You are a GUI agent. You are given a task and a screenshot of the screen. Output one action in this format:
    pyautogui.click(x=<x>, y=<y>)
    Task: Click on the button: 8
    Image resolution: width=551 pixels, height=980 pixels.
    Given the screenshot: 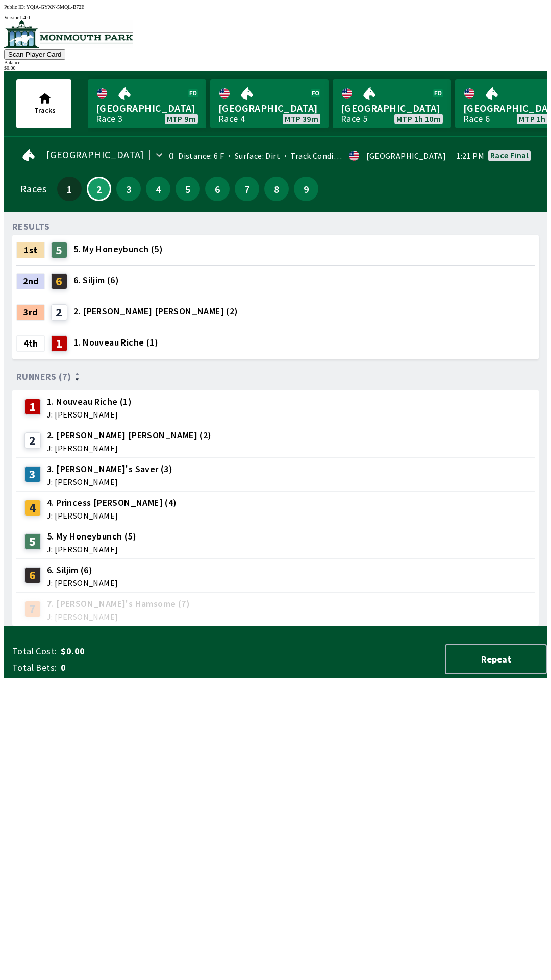 What is the action you would take?
    pyautogui.click(x=277, y=189)
    